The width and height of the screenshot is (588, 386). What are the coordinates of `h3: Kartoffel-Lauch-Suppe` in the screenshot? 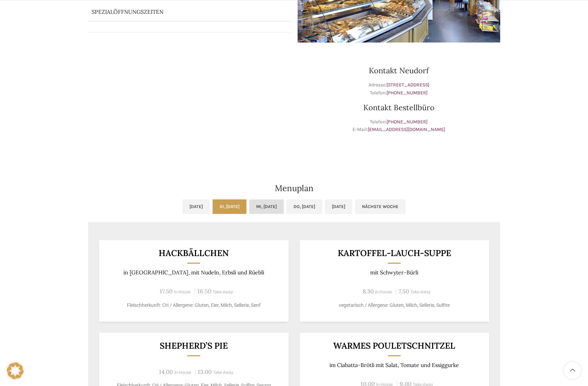 It's located at (394, 253).